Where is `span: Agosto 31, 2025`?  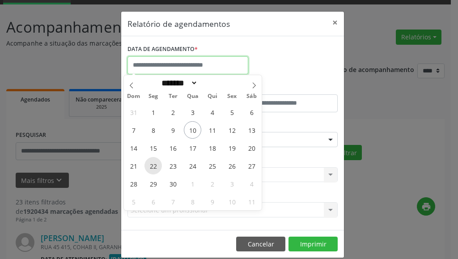
span: Agosto 31, 2025 is located at coordinates (133, 112).